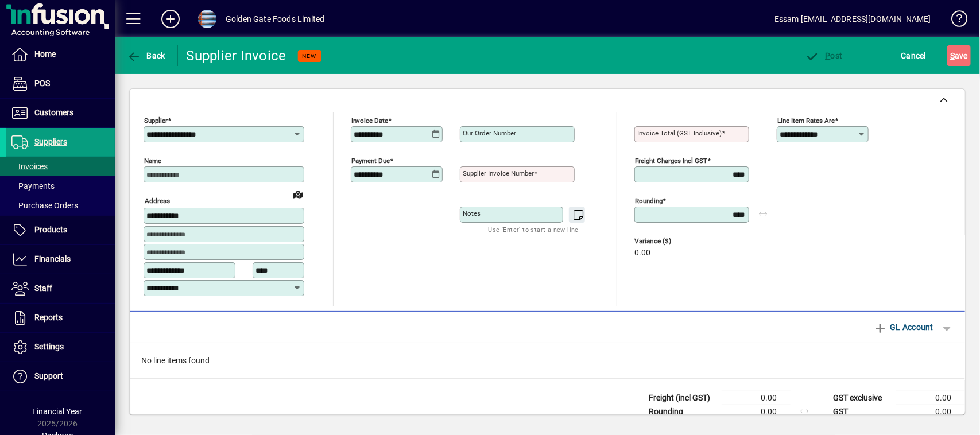 This screenshot has width=980, height=435. Describe the element at coordinates (156, 120) in the screenshot. I see `mat-label: Supplier` at that location.